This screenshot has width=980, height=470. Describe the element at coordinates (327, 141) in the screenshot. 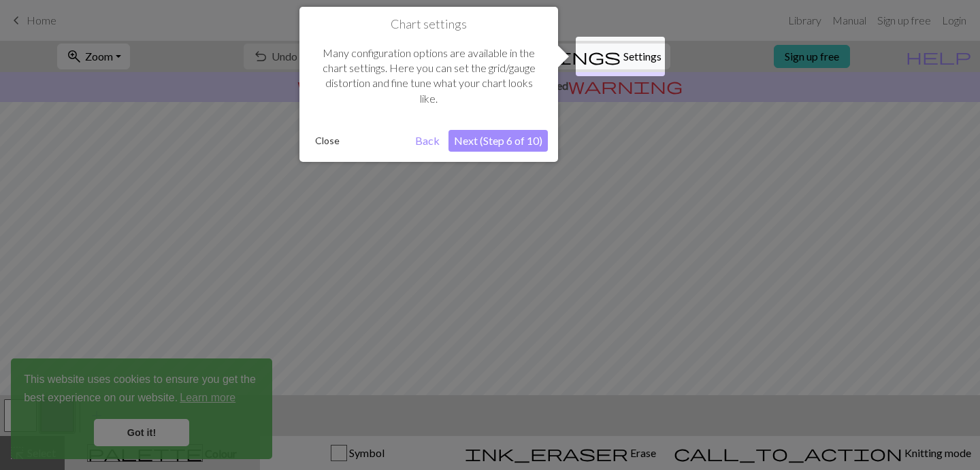

I see `button: Close` at that location.